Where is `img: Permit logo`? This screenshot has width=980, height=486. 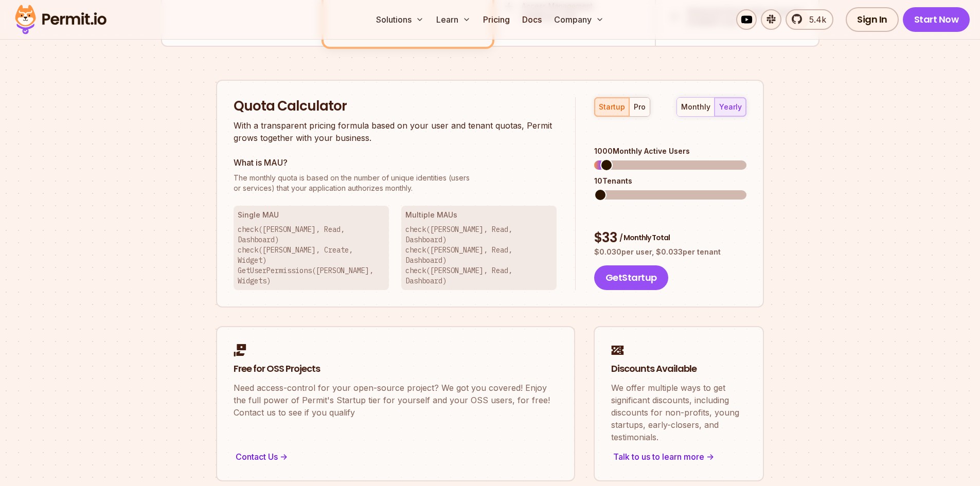
img: Permit logo is located at coordinates (61, 19).